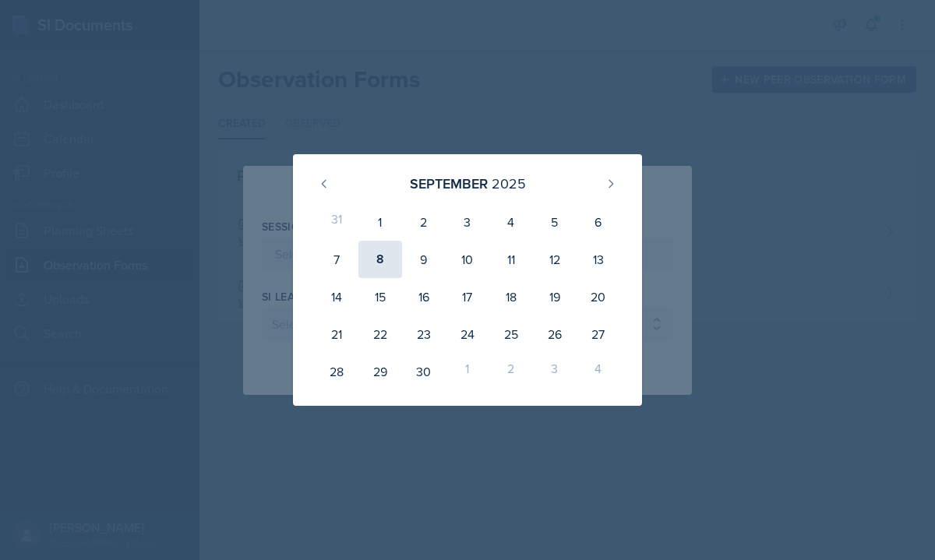 Image resolution: width=935 pixels, height=560 pixels. Describe the element at coordinates (381, 371) in the screenshot. I see `div: 29` at that location.